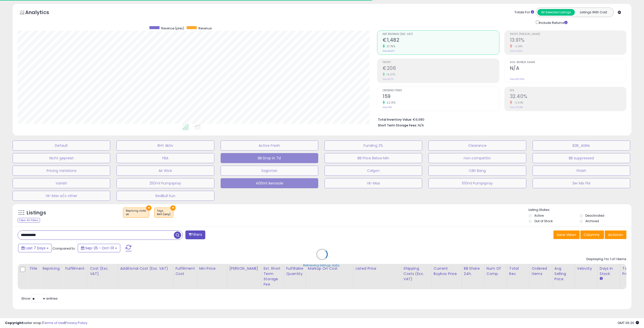 This screenshot has width=644, height=328. I want to click on button: 100ml Pumpspray, so click(477, 183).